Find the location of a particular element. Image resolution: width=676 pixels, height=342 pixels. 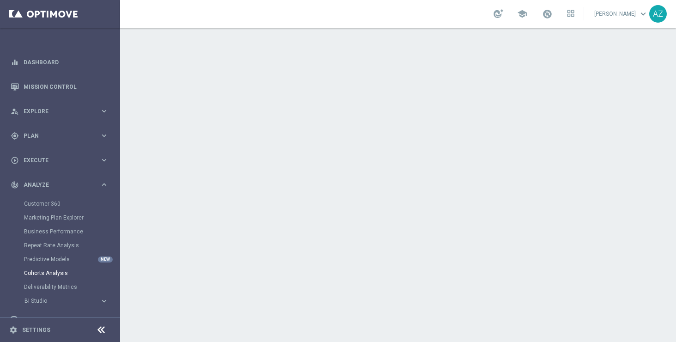

a: Business Performance is located at coordinates (60, 231).